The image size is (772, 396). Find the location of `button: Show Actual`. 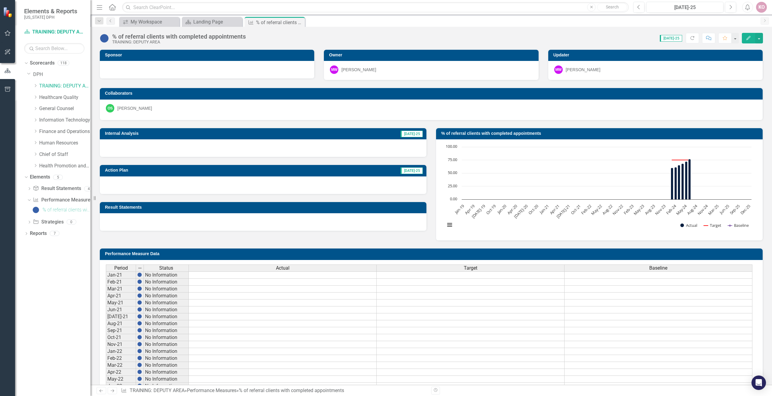

button: Show Actual is located at coordinates (689, 225).